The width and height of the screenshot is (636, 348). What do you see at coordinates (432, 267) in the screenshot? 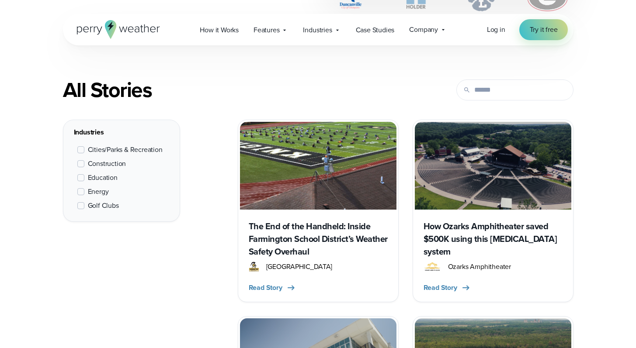
I see `img: Ozarks Amphitehater Logo` at bounding box center [432, 267].